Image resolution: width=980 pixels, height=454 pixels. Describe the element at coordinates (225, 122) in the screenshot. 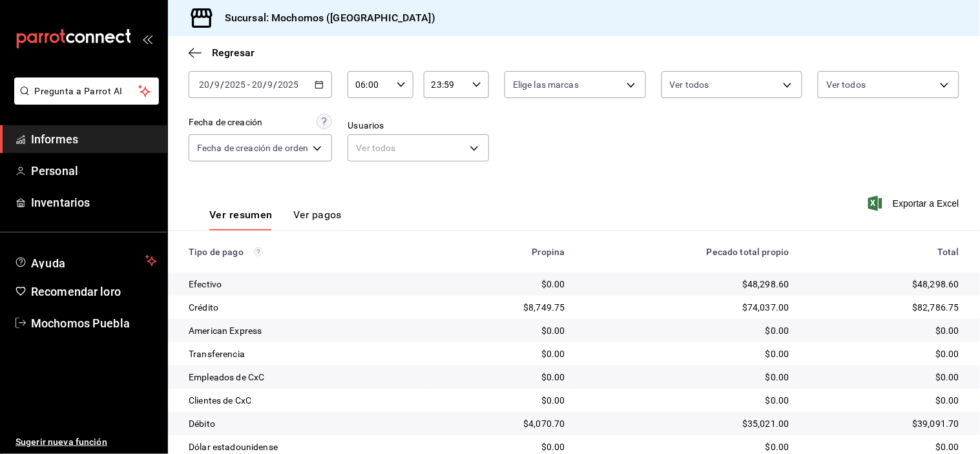

I see `font: Fecha de creación` at that location.